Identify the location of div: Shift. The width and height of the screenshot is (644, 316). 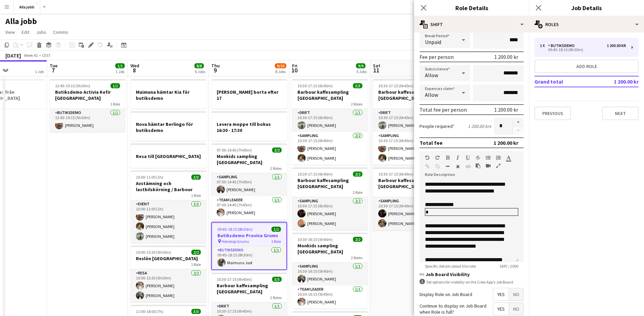
(471, 24).